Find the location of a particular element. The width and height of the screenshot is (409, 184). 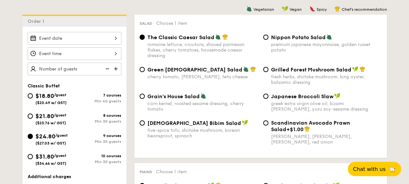

input: The Classic Caesar Saladromaine lettuce, croutons, shaved parmesan flakes, cherry tomatoes, house... is located at coordinates (142, 37).